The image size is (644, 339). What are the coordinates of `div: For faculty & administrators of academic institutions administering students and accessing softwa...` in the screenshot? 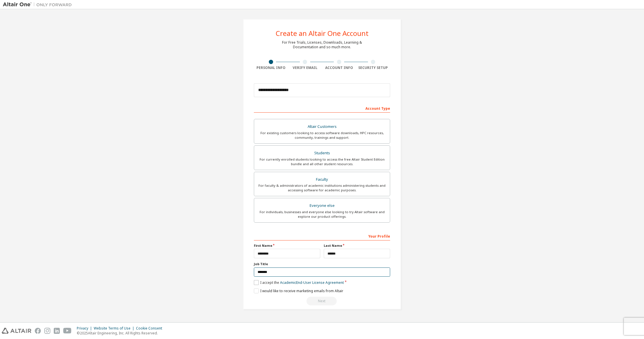 It's located at (322, 188).